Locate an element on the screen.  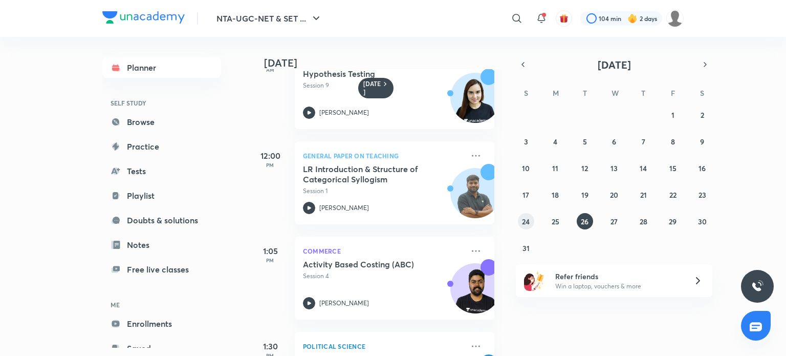
button: August 13, 2025 is located at coordinates (614, 168).